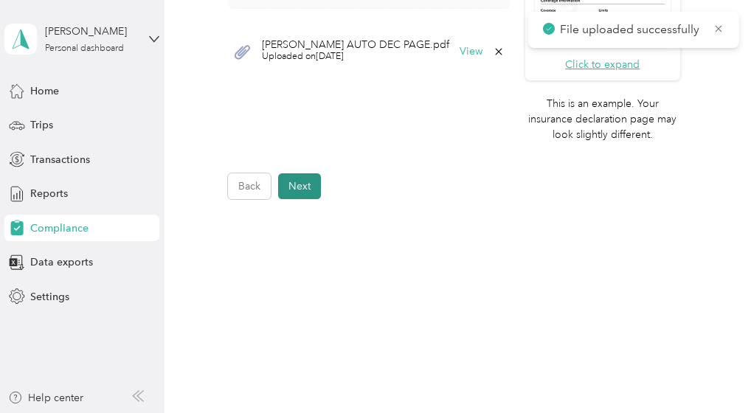 The image size is (751, 413). What do you see at coordinates (46, 397) in the screenshot?
I see `button: Help center` at bounding box center [46, 397].